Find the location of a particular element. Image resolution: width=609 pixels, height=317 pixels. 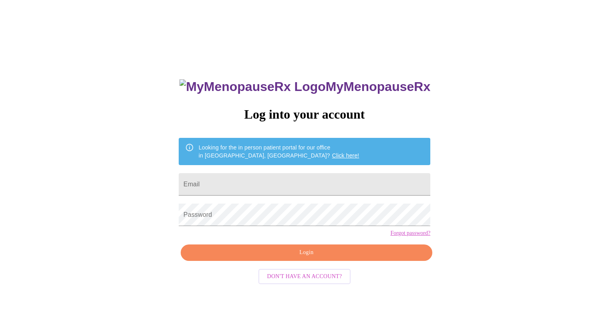

a: Don't have an account? is located at coordinates (305, 276).